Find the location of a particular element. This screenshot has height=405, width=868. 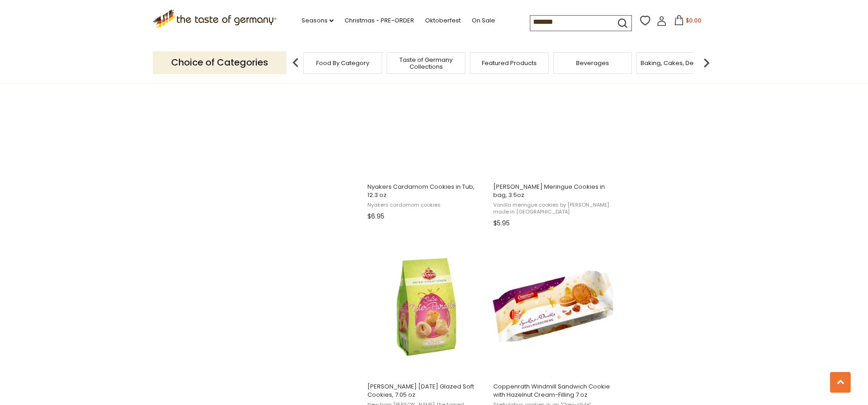

a: Oktoberfest is located at coordinates (443, 20).